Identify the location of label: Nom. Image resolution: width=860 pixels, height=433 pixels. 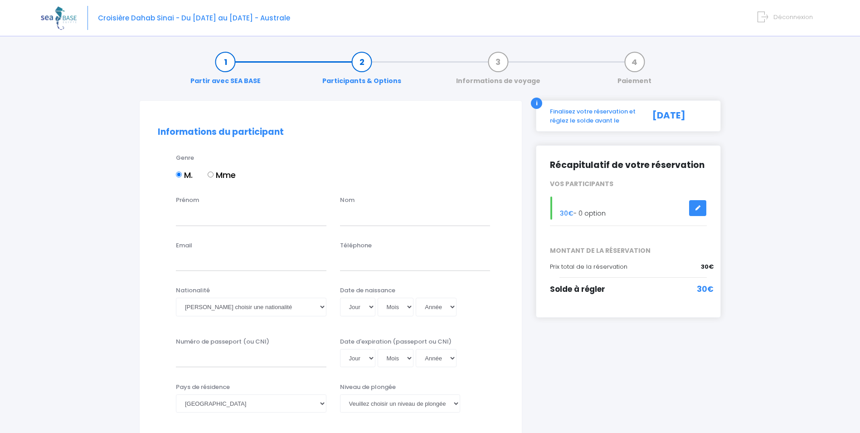
(347, 200).